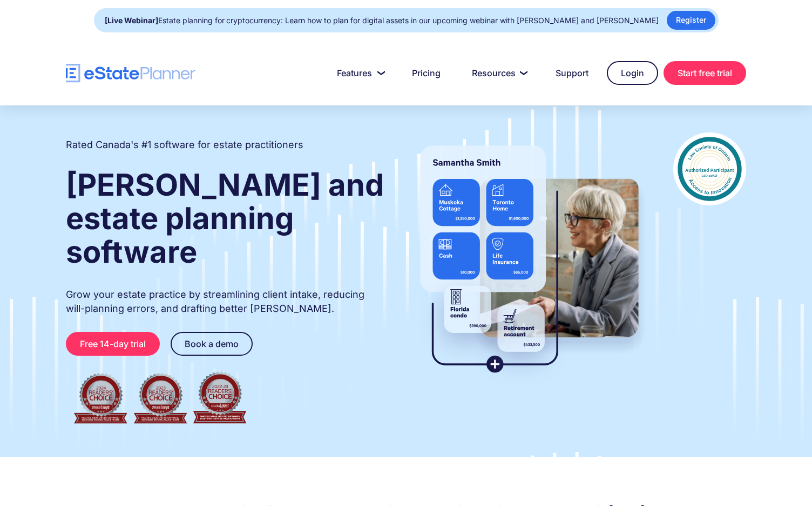 The width and height of the screenshot is (812, 506). I want to click on a: Pricing, so click(426, 73).